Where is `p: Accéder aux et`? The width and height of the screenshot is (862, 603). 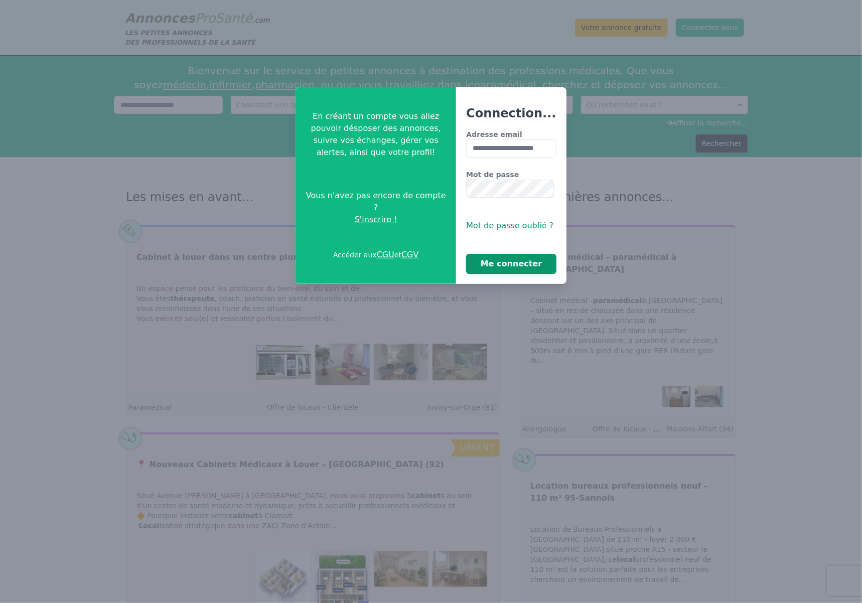
p: Accéder aux et is located at coordinates (376, 255).